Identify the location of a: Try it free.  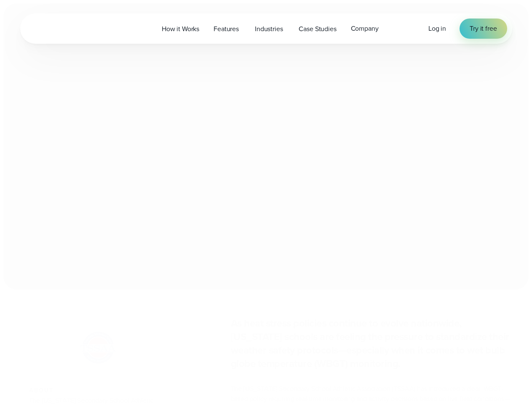
(483, 28).